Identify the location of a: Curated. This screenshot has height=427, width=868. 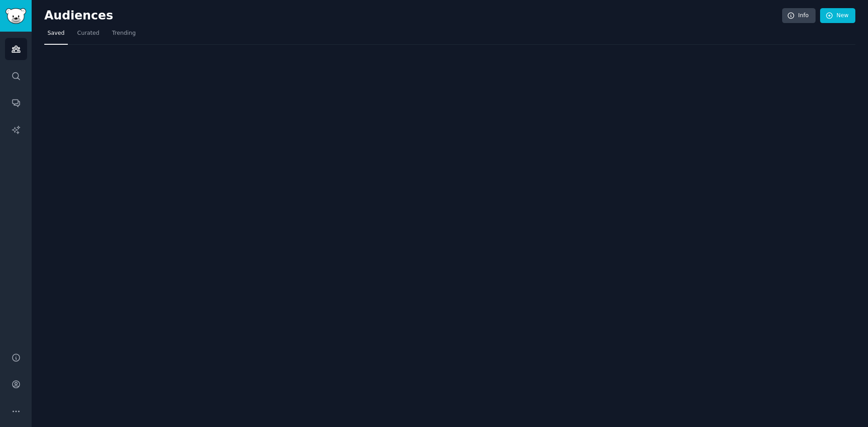
(88, 35).